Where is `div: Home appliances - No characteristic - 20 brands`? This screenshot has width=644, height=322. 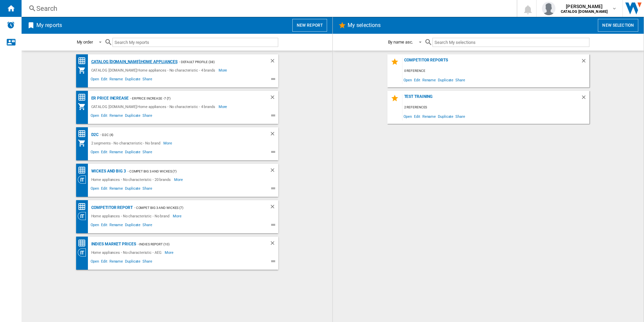 div: Home appliances - No characteristic - 20 brands is located at coordinates (131, 180).